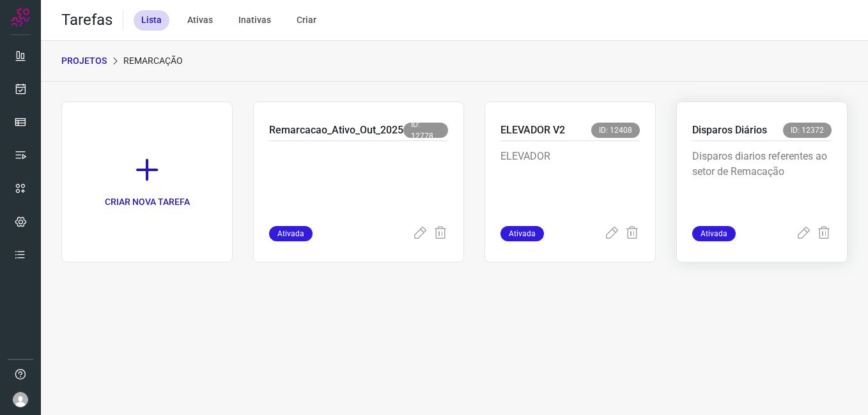 This screenshot has width=868, height=415. What do you see at coordinates (87, 20) in the screenshot?
I see `h2: Tarefas` at bounding box center [87, 20].